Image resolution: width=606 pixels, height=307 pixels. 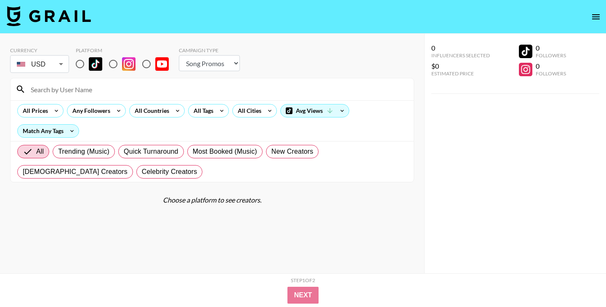 I want to click on button: Next, so click(x=303, y=295).